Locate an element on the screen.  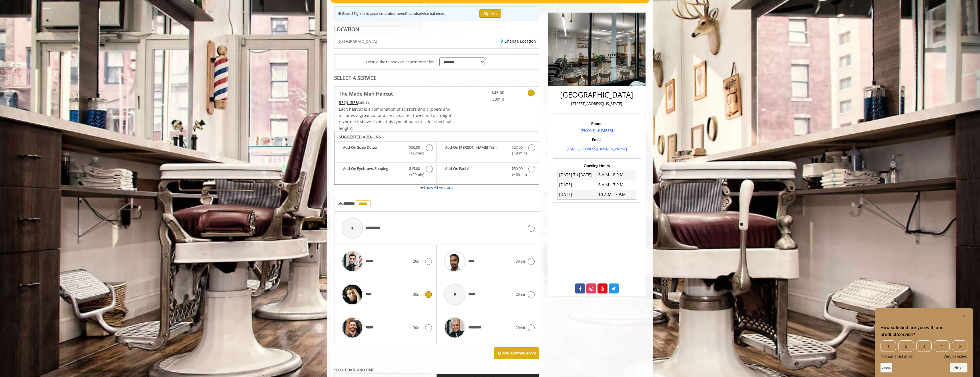
b: Add-On Scalp Detox is located at coordinates (373, 151).